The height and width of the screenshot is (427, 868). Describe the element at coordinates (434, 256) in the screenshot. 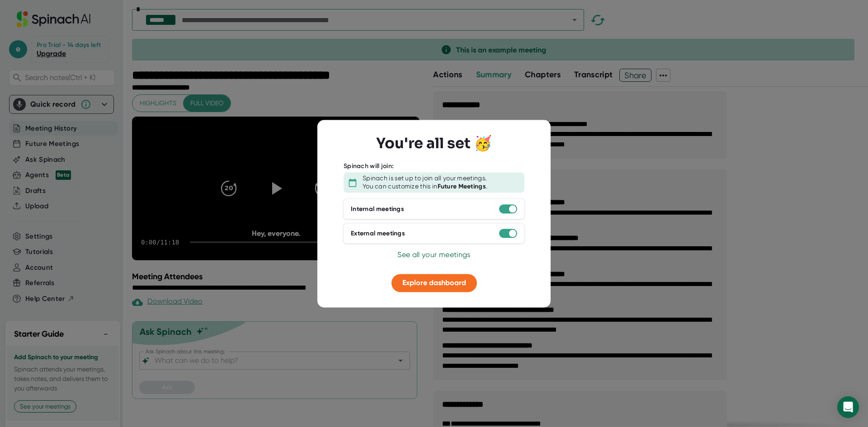

I see `button: See all your meetings` at that location.